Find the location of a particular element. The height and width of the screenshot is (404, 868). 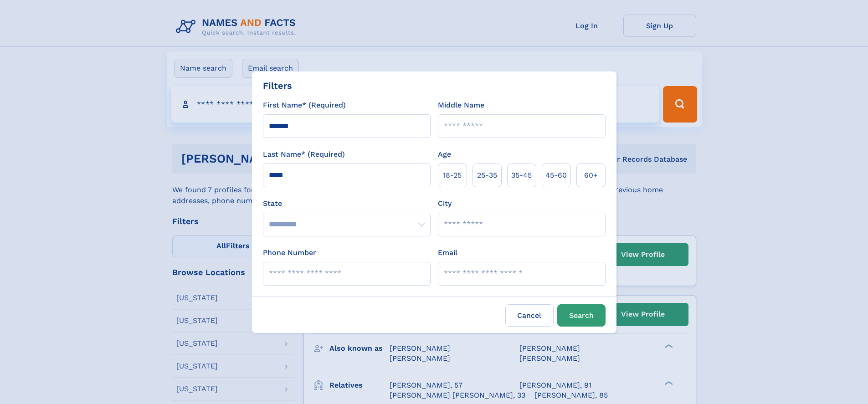

span: 45‑60 is located at coordinates (556, 176).